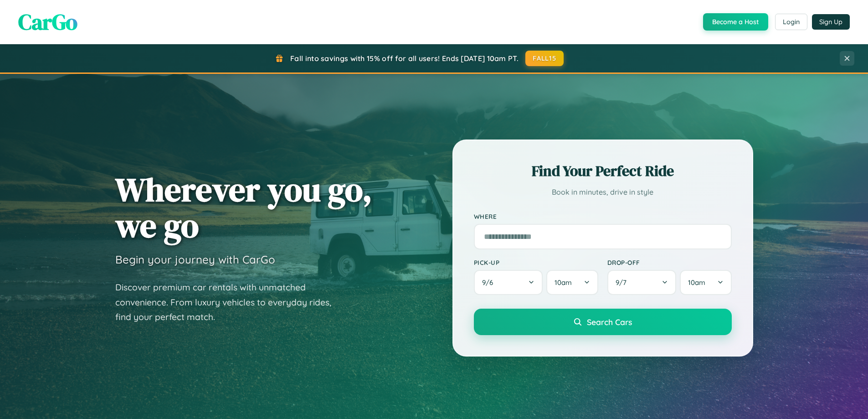 Image resolution: width=868 pixels, height=419 pixels. What do you see at coordinates (609, 322) in the screenshot?
I see `span: Search Cars` at bounding box center [609, 322].